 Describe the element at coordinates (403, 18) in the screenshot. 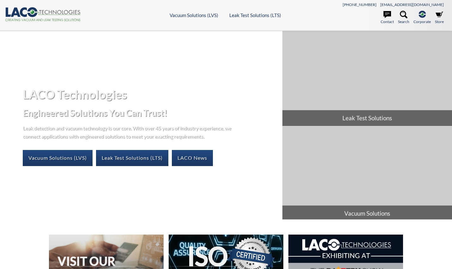

I see `a: Search` at that location.